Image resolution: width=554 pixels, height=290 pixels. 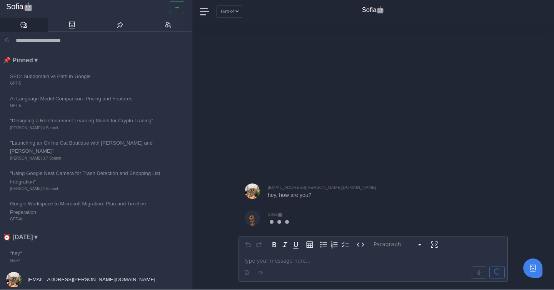 What do you see at coordinates (373, 10) in the screenshot?
I see `h4: Sofia🤖` at bounding box center [373, 10].